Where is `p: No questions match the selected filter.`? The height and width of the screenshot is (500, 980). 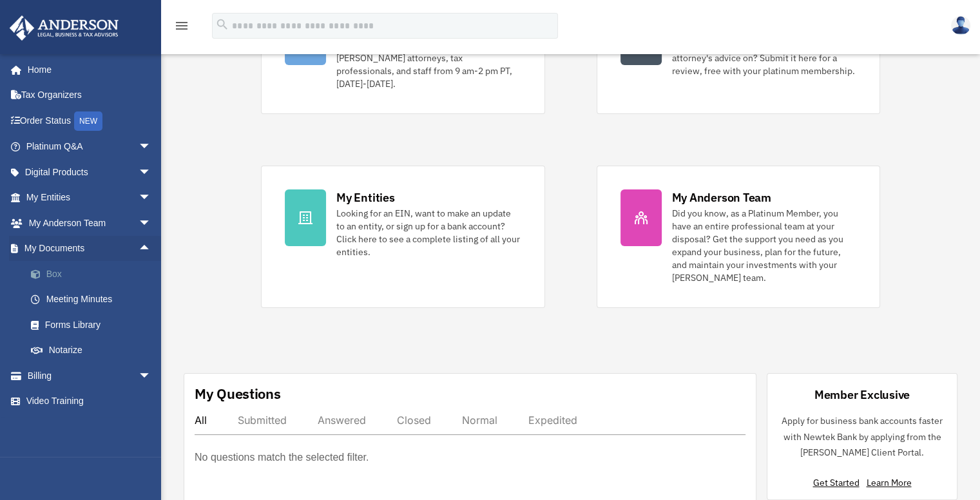
p: No questions match the selected filter. is located at coordinates (282, 458).